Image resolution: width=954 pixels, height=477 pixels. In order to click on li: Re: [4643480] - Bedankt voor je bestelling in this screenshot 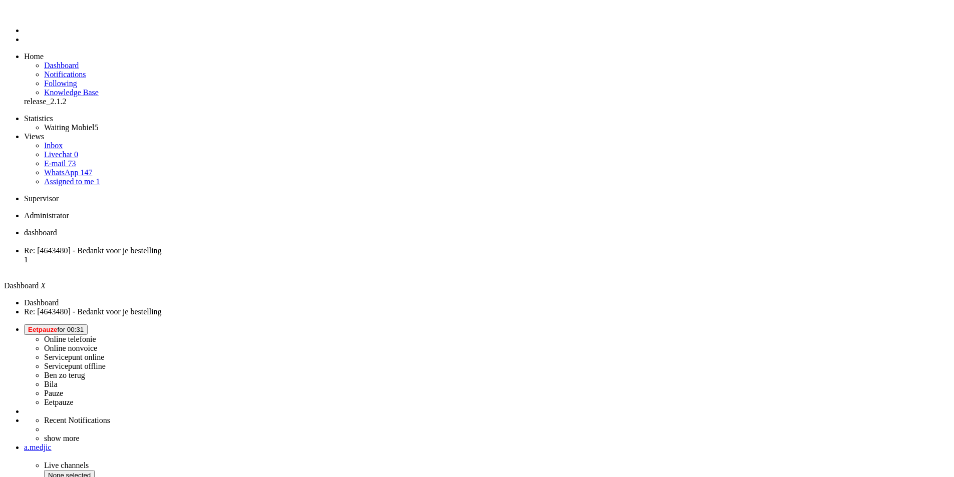, I will do `click(487, 312)`.